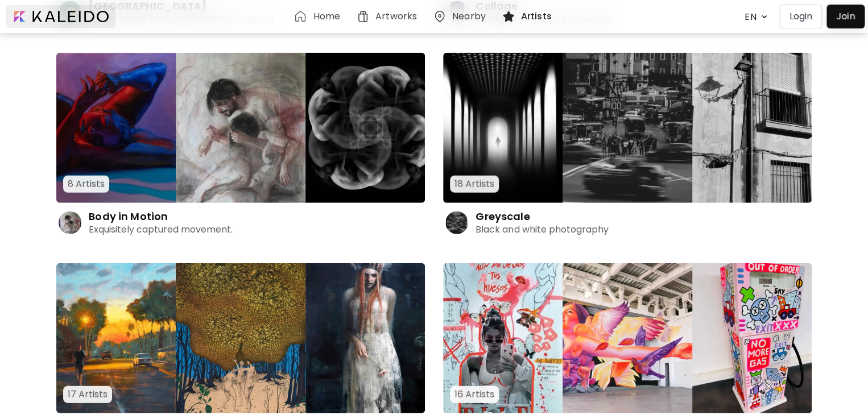 This screenshot has height=415, width=868. What do you see at coordinates (475, 395) in the screenshot?
I see `div: 16 Artists` at bounding box center [475, 395].